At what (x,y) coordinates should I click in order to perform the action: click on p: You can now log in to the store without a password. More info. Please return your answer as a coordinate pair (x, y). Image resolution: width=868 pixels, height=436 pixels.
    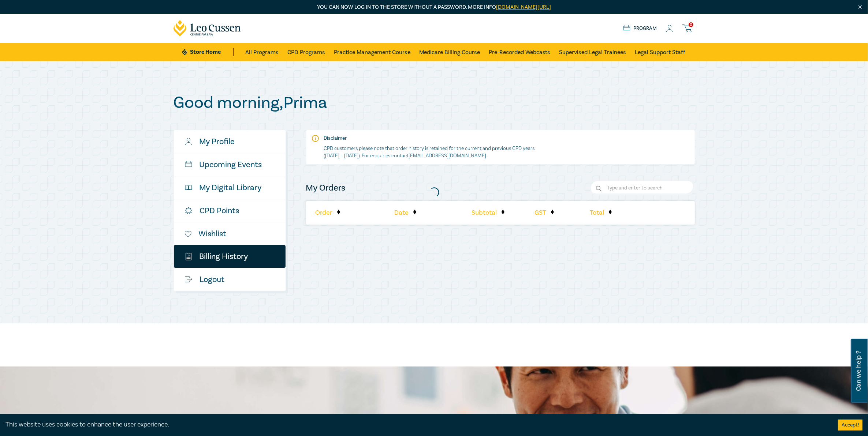
    Looking at the image, I should click on (434, 7).